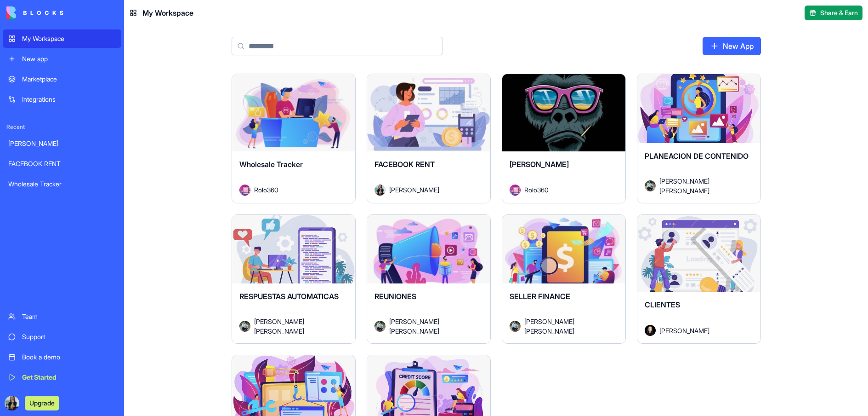 Image resolution: width=868 pixels, height=416 pixels. I want to click on div: Wholesale Tracker, so click(62, 184).